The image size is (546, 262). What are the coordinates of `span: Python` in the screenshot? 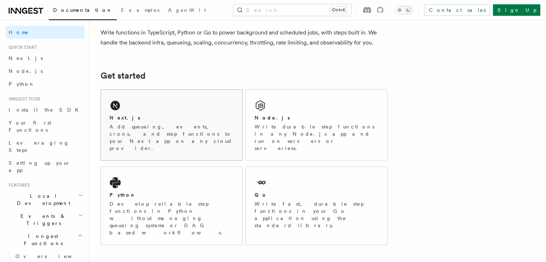 It's located at (22, 84).